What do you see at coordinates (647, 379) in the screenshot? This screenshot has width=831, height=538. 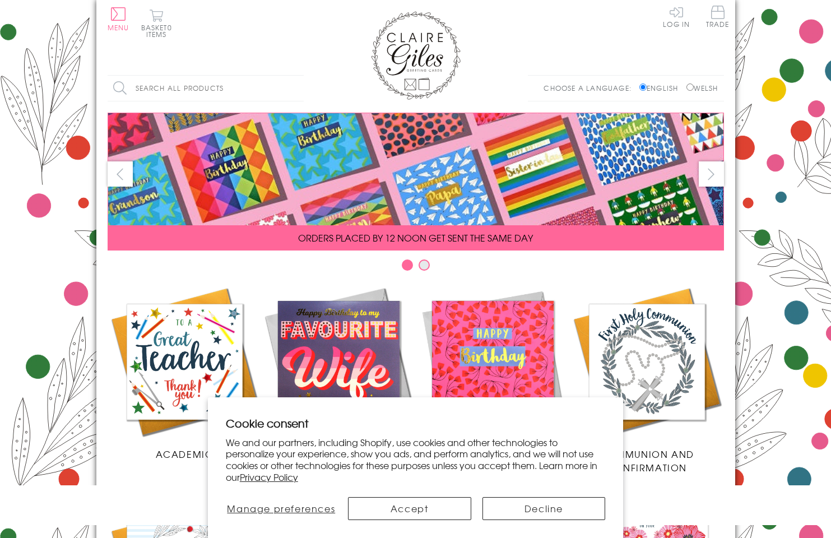 I see `a: Communion and Confirmation` at bounding box center [647, 379].